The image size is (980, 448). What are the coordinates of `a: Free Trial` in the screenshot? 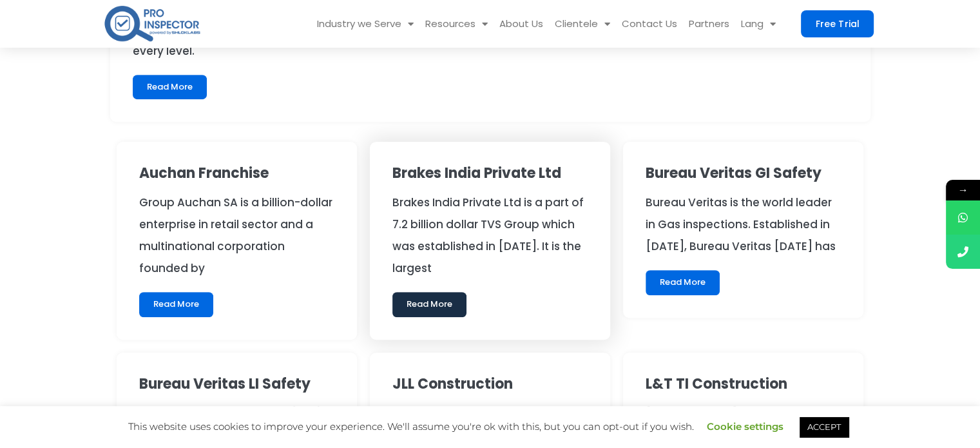 It's located at (837, 24).